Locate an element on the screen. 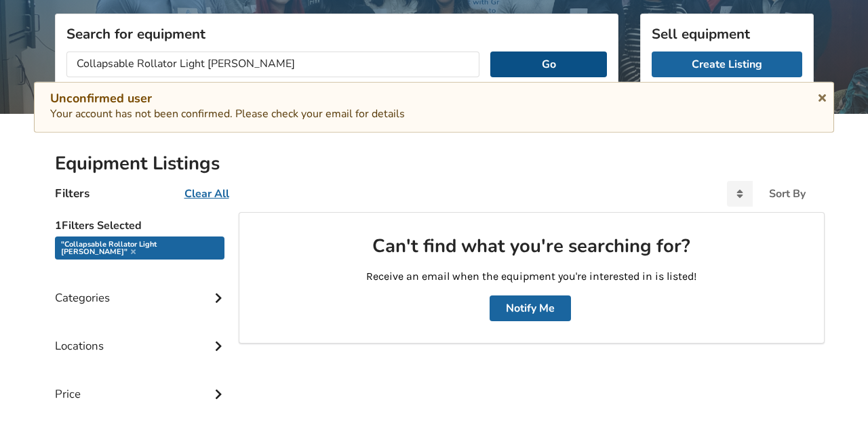 This screenshot has width=868, height=433. h4: Filters is located at coordinates (72, 193).